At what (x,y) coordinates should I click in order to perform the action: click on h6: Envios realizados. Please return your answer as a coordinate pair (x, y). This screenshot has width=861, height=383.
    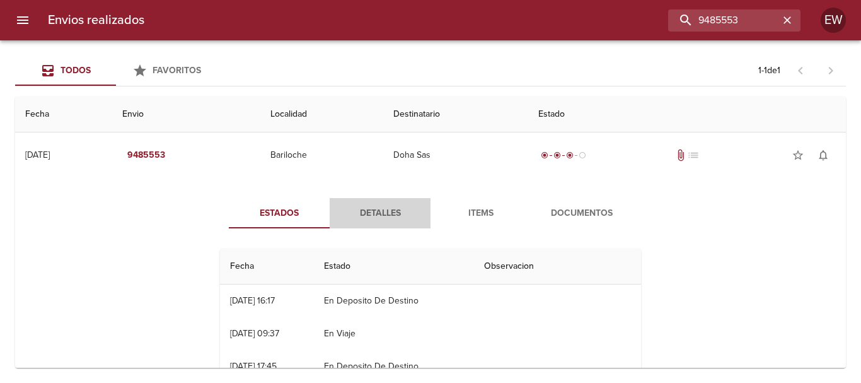
    Looking at the image, I should click on (96, 20).